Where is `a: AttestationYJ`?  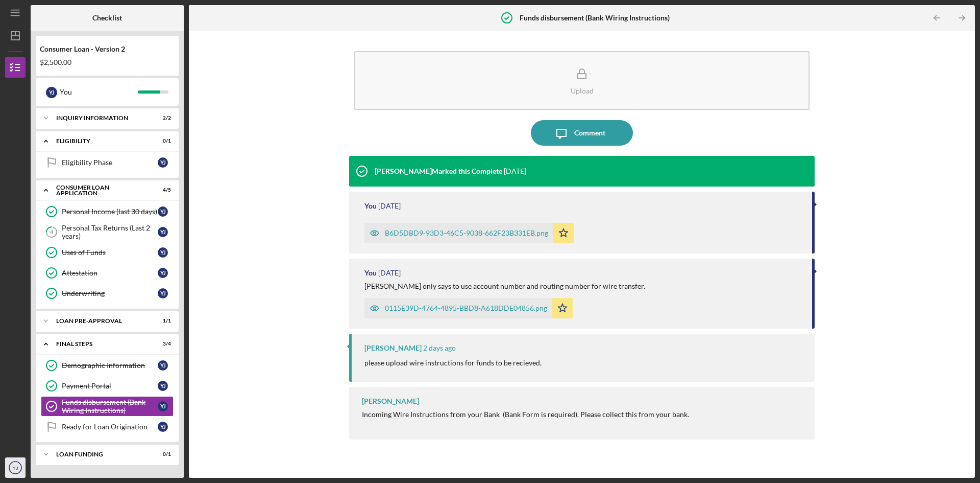 a: AttestationYJ is located at coordinates (107, 273).